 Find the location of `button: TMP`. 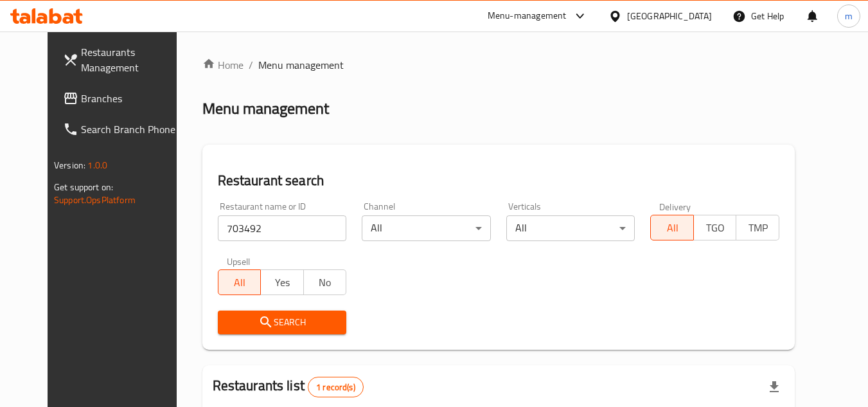

button: TMP is located at coordinates (757, 227).